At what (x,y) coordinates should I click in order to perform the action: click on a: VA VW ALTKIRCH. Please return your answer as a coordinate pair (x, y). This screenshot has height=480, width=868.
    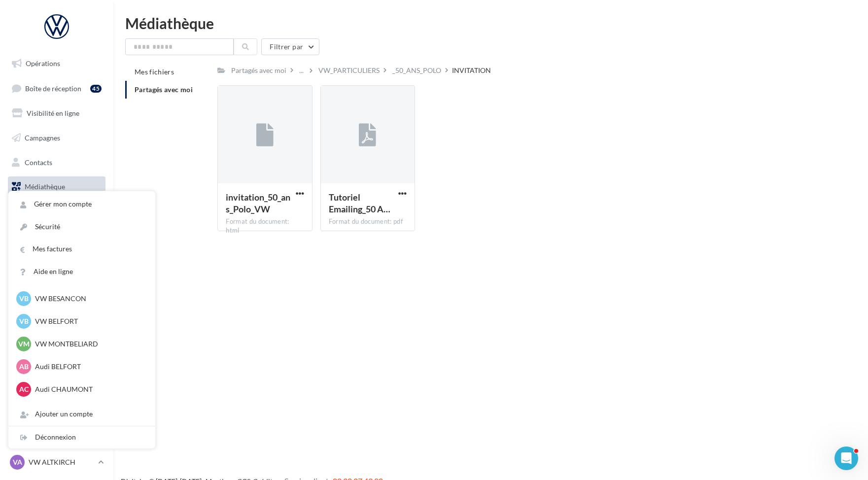
    Looking at the image, I should click on (57, 462).